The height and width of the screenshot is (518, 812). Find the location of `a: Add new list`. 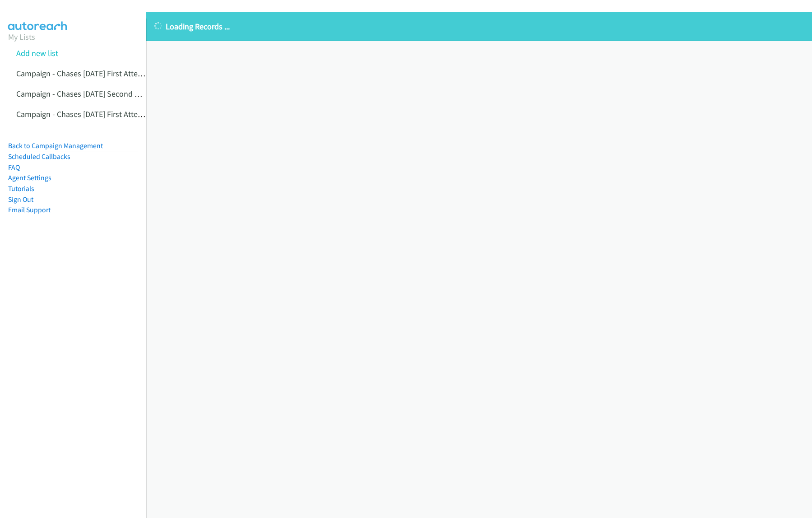

a: Add new list is located at coordinates (37, 53).